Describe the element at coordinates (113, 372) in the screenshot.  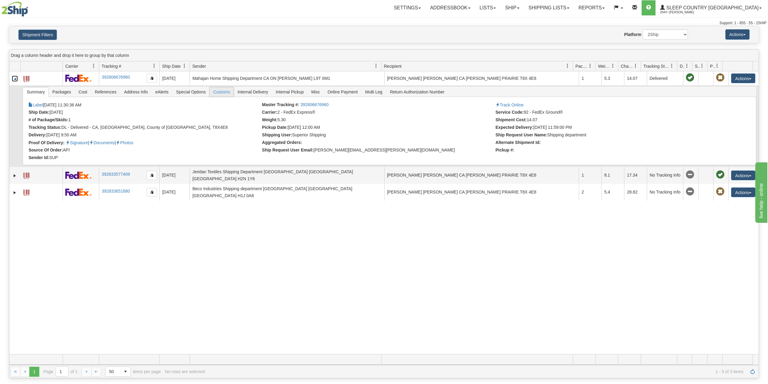
I see `span: 50` at that location.